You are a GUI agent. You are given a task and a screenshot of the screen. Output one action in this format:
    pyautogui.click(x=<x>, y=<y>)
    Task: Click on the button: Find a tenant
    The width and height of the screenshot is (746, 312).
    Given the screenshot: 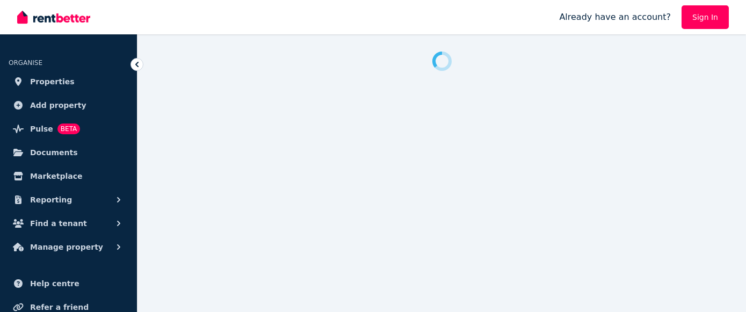 What is the action you would take?
    pyautogui.click(x=68, y=223)
    